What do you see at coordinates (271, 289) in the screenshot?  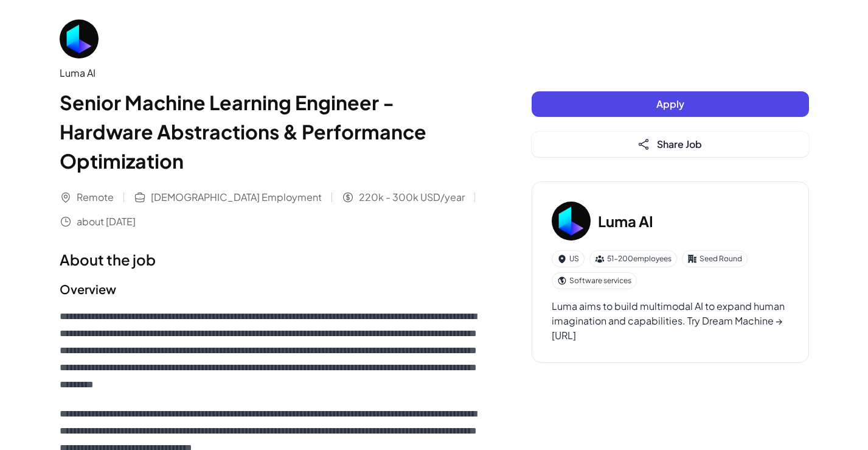 I see `h2: Overview` at bounding box center [271, 289].